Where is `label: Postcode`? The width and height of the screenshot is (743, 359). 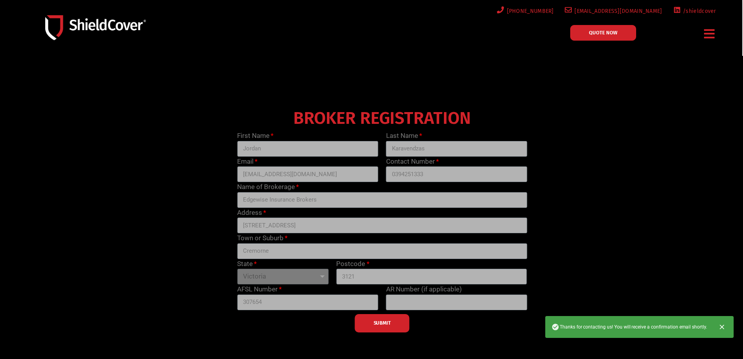
label: Postcode is located at coordinates (353, 264).